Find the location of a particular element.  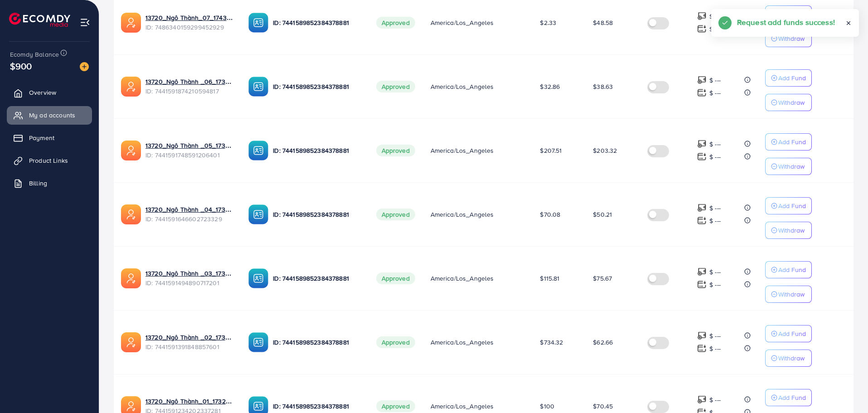

img: menu is located at coordinates (85, 22).